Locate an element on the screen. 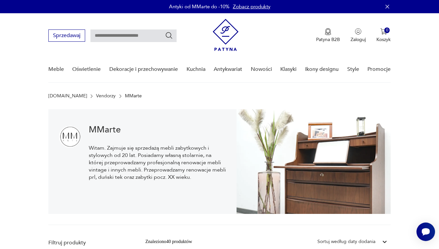  p: Filtruj produkty is located at coordinates (89, 243).